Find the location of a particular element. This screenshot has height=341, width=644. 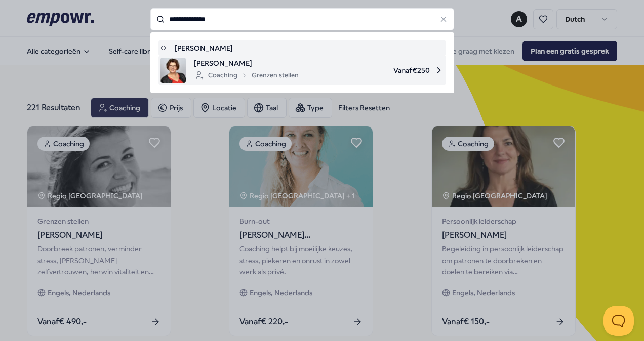

img: product image is located at coordinates (173, 70).